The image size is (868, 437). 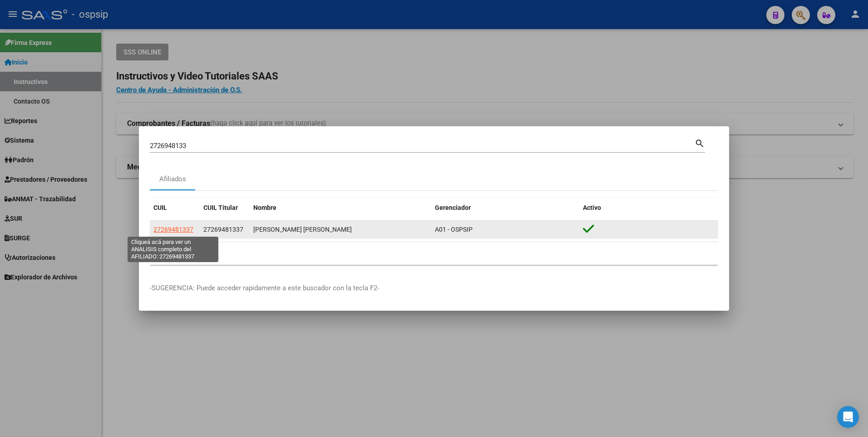 I want to click on span: A01 - OSPSIP, so click(x=454, y=229).